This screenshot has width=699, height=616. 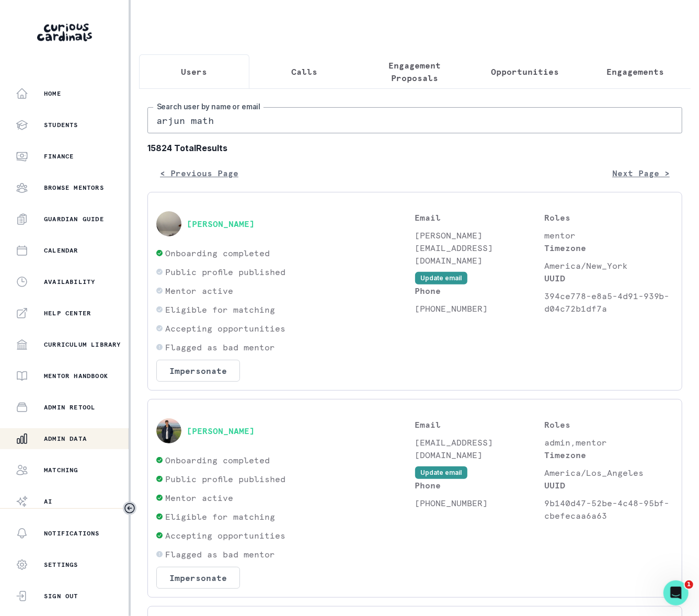 I want to click on p: AI, so click(x=48, y=501).